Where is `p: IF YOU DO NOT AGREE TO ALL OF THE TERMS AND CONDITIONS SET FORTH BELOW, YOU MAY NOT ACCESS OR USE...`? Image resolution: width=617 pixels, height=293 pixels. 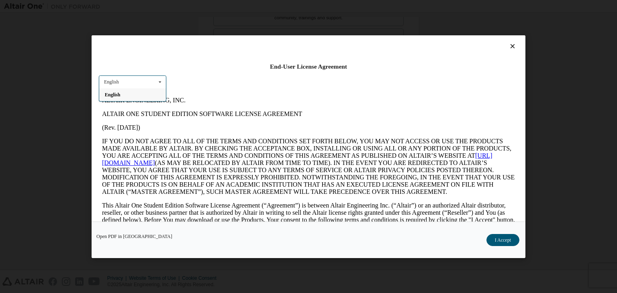 p: IF YOU DO NOT AGREE TO ALL OF THE TERMS AND CONDITIONS SET FORTH BELOW, YOU MAY NOT ACCESS OR USE... is located at coordinates (210, 73).